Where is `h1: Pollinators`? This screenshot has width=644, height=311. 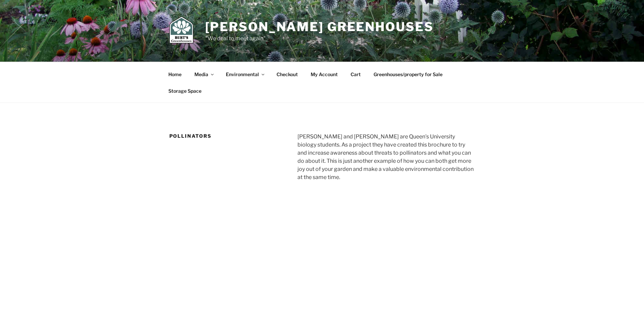 h1: Pollinators is located at coordinates (224, 136).